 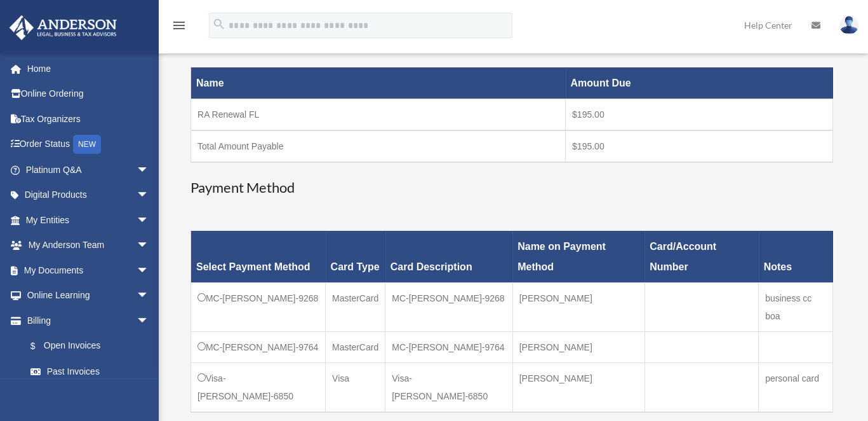 What do you see at coordinates (89, 371) in the screenshot?
I see `a: Past Invoices` at bounding box center [89, 371].